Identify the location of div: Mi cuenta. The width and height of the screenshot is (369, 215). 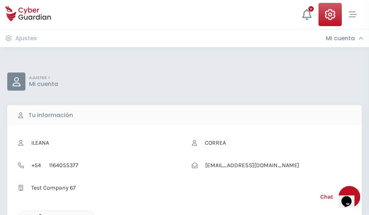
(345, 38).